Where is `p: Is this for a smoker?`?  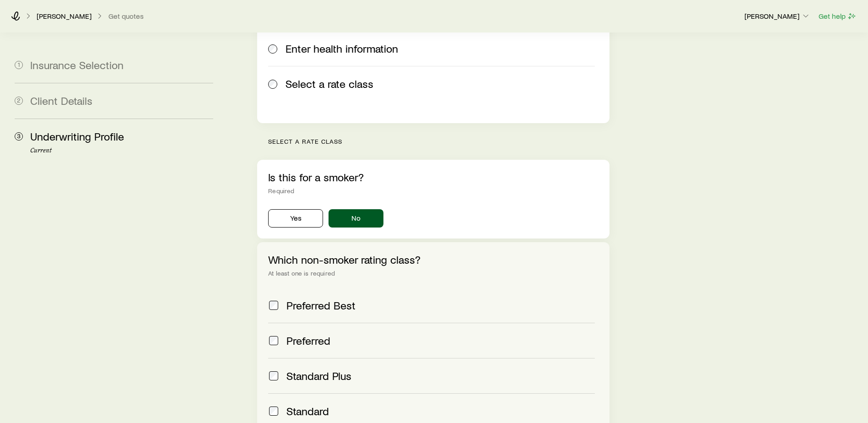 p: Is this for a smoker? is located at coordinates (433, 177).